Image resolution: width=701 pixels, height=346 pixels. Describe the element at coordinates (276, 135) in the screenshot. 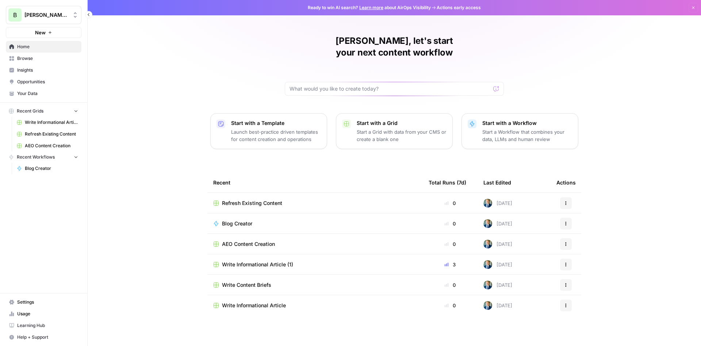

I see `p: Launch best-practice driven templates for content creation and operations` at that location.